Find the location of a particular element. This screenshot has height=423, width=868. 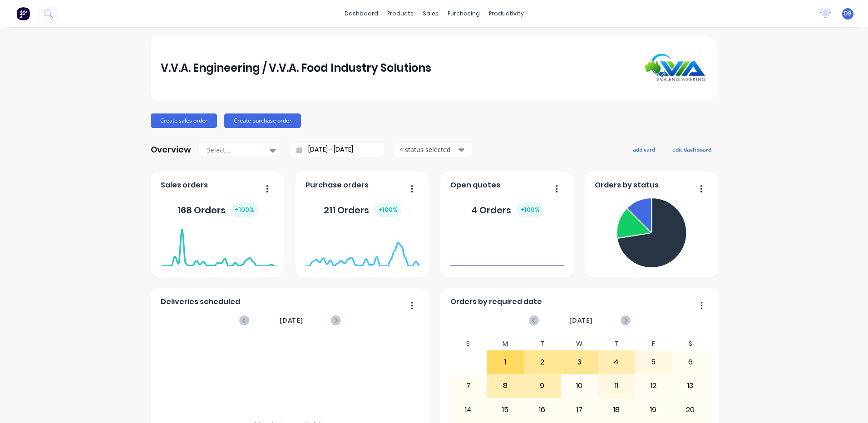

button: Create purchase order is located at coordinates (263, 121).